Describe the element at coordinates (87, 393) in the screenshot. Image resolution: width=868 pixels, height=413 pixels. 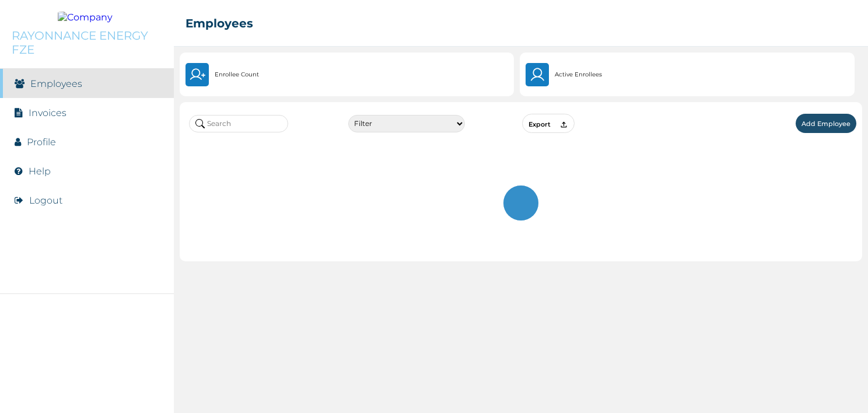
I see `img: RelianceHMO's Logo` at that location.